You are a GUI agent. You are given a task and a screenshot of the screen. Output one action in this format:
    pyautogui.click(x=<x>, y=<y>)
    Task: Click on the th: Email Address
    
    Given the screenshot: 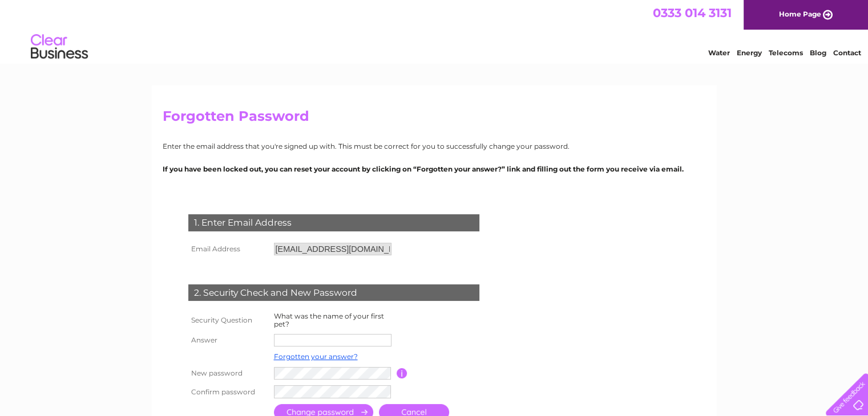 What is the action you would take?
    pyautogui.click(x=228, y=249)
    